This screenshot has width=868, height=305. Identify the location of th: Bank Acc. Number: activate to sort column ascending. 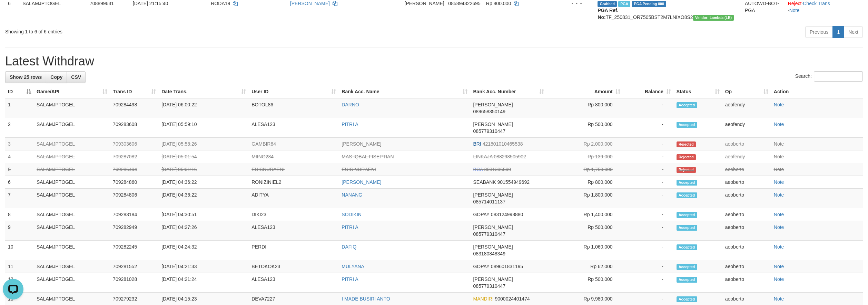
(508, 92).